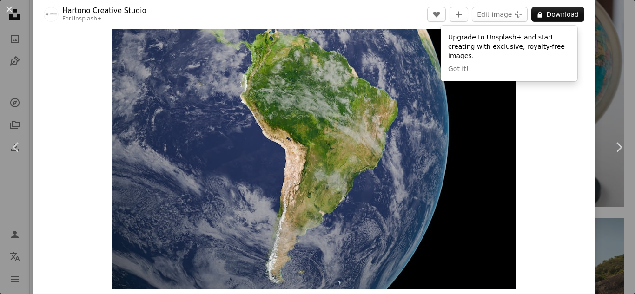  I want to click on a: Unsplash+, so click(86, 19).